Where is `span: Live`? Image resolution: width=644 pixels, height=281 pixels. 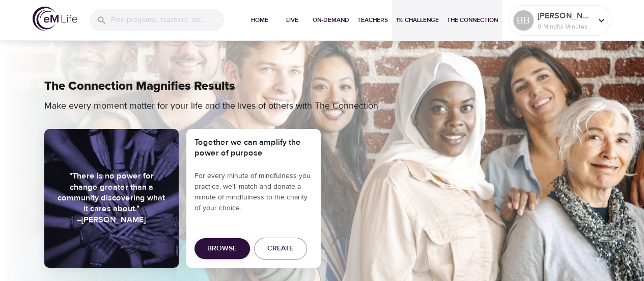
span: Live is located at coordinates (293, 20).